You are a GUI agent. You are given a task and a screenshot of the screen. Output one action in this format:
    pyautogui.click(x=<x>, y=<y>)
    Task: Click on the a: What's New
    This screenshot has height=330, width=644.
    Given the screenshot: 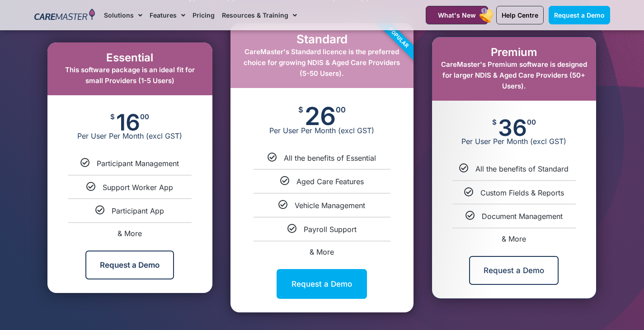 What is the action you would take?
    pyautogui.click(x=456, y=15)
    